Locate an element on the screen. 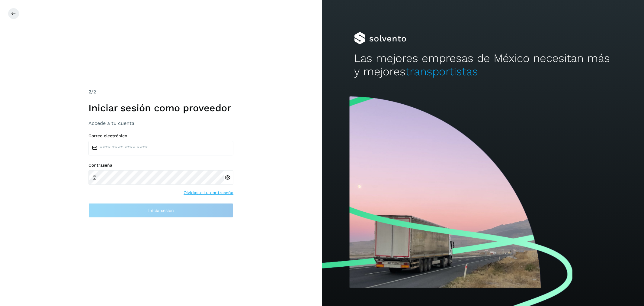 The image size is (644, 306). h2: Las mejores empresas de México necesitan más y mejores is located at coordinates (483, 65).